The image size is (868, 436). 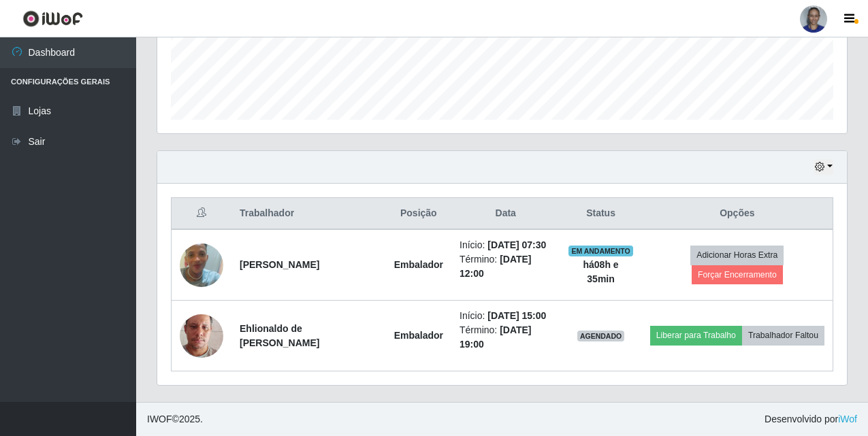 I want to click on th: Status, so click(x=600, y=214).